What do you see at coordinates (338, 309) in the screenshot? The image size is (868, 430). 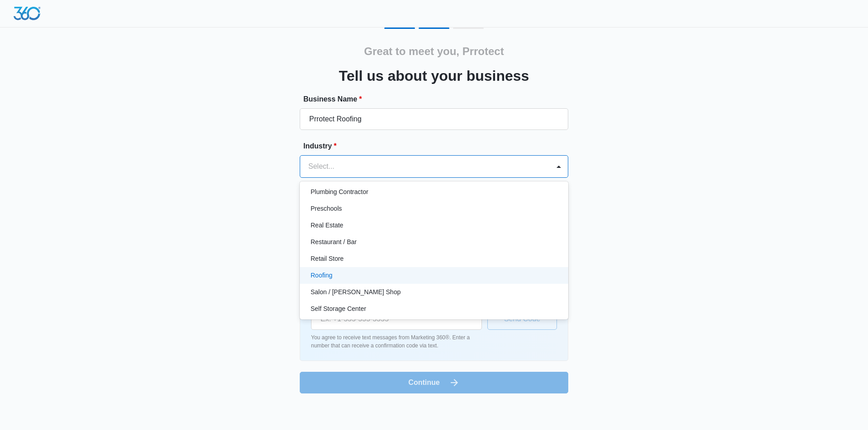 I see `p: Self Storage Center` at bounding box center [338, 309].